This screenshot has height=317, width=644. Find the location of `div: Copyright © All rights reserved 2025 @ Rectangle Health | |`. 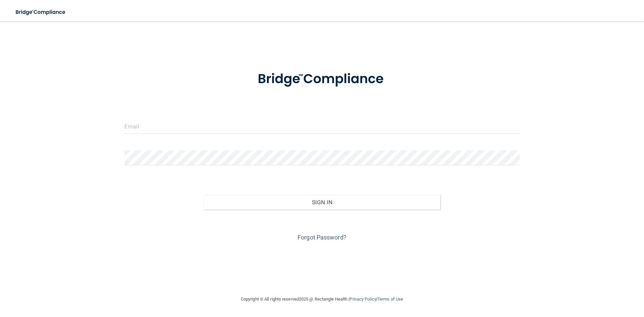

div: Copyright © All rights reserved 2025 @ Rectangle Health | | is located at coordinates (322, 300).